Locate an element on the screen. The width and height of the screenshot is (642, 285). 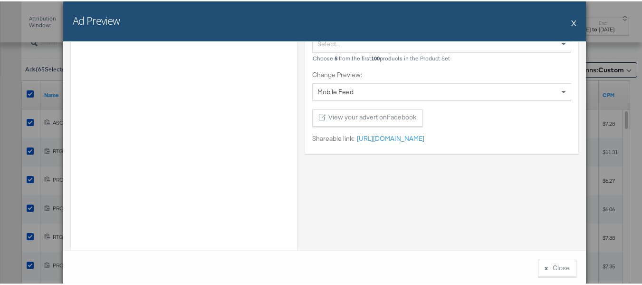
b: 100 is located at coordinates (375, 57).